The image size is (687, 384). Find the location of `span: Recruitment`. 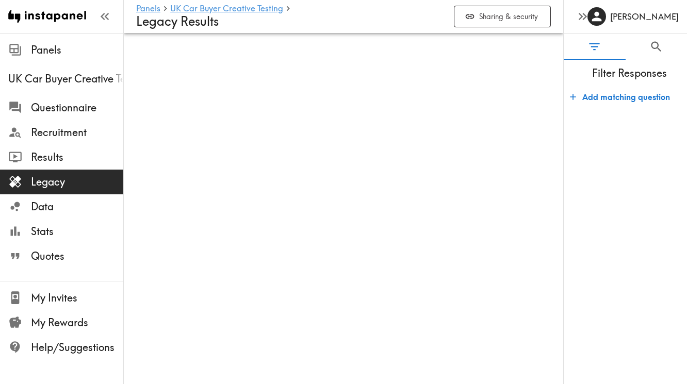

span: Recruitment is located at coordinates (77, 133).